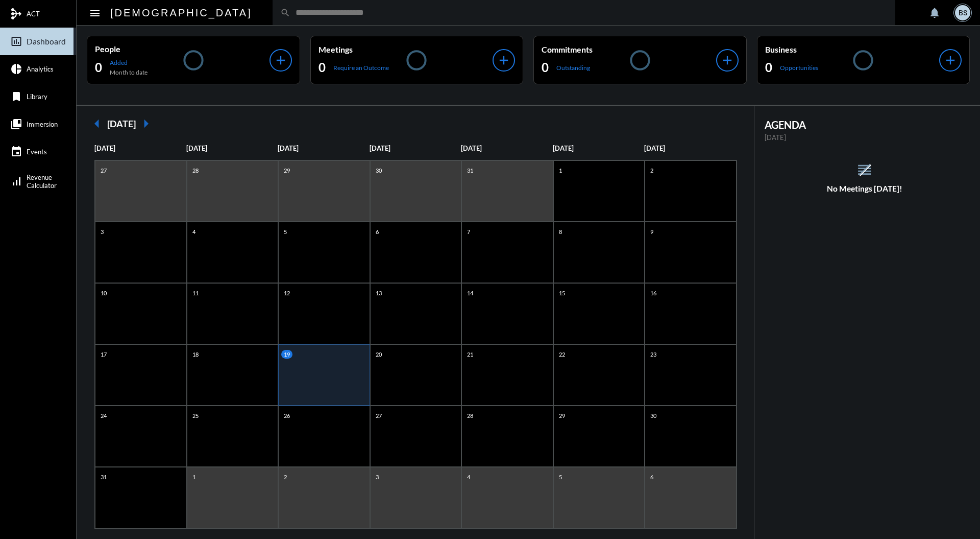  What do you see at coordinates (37, 97) in the screenshot?
I see `span: Library` at bounding box center [37, 97].